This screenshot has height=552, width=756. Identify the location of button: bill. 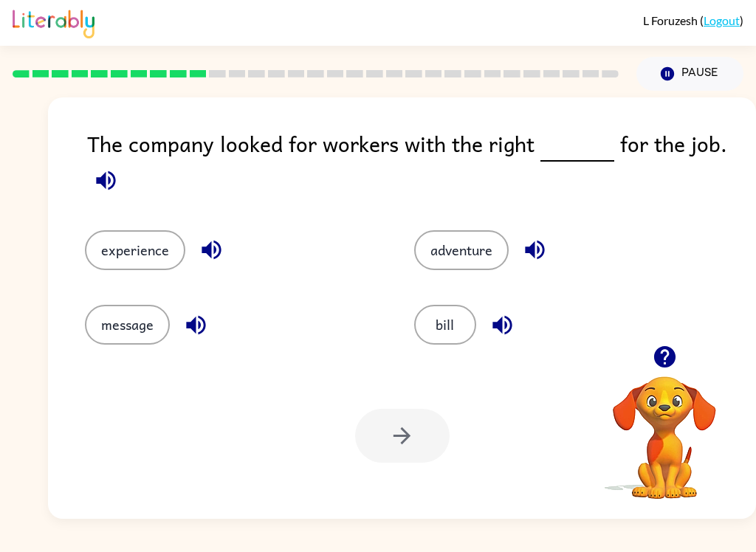
(445, 325).